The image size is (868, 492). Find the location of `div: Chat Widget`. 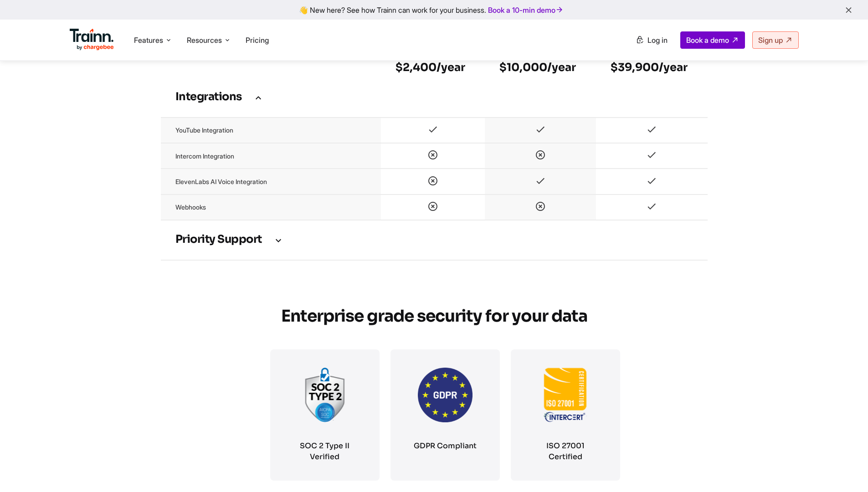

div: Chat Widget is located at coordinates (845, 470).